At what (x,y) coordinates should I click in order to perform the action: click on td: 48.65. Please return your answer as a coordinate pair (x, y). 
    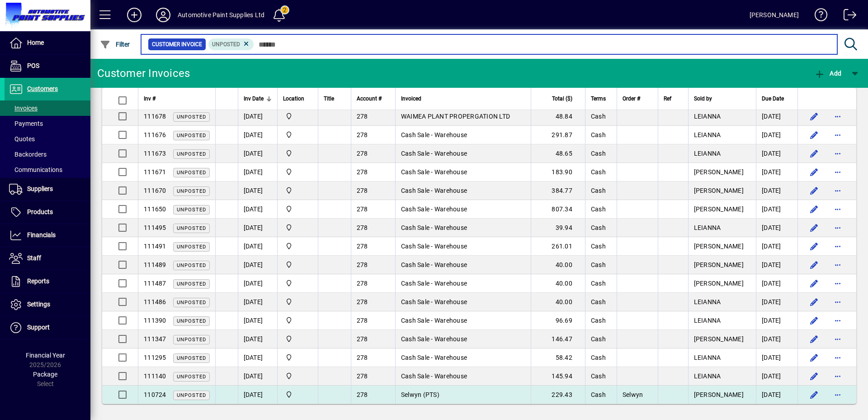
    Looking at the image, I should click on (558, 154).